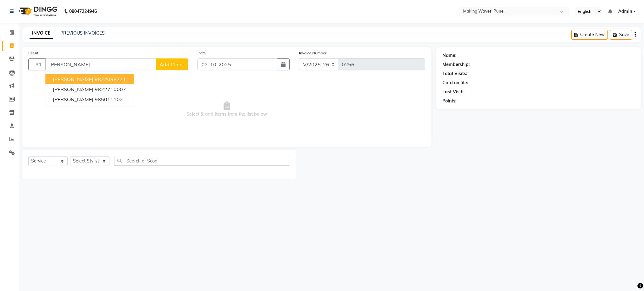  Describe the element at coordinates (202, 53) in the screenshot. I see `label: Date` at that location.